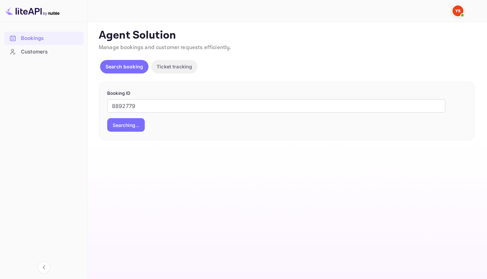 The height and width of the screenshot is (279, 487). Describe the element at coordinates (44, 38) in the screenshot. I see `a: Bookings` at that location.